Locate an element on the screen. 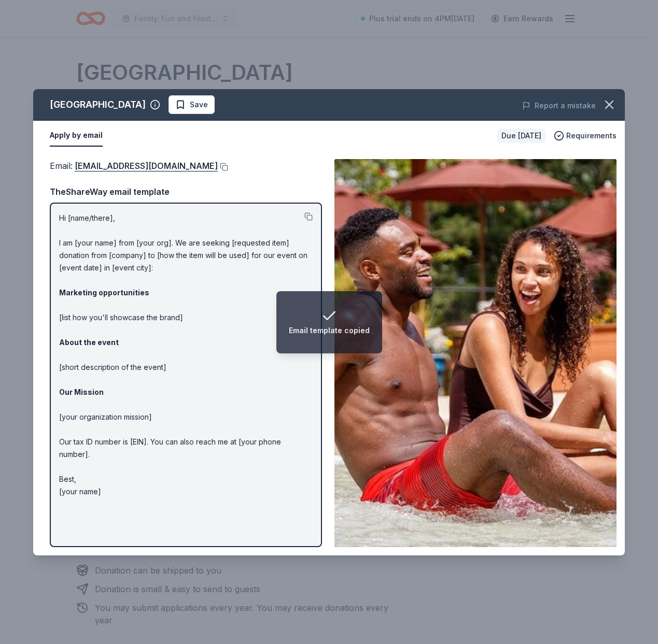 This screenshot has height=644, width=658. span: Requirements is located at coordinates (592, 135).